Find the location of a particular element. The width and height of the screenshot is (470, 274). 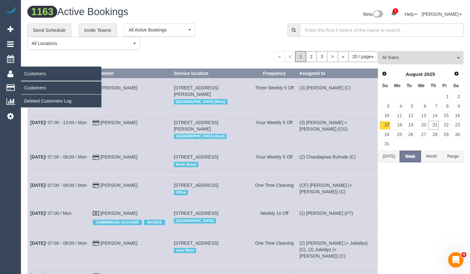

a: 17 is located at coordinates (385, 125).